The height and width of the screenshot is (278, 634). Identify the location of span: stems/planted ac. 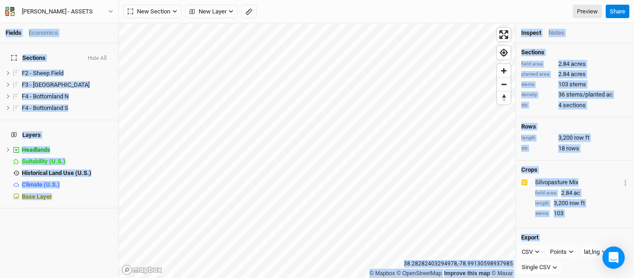
(589, 95).